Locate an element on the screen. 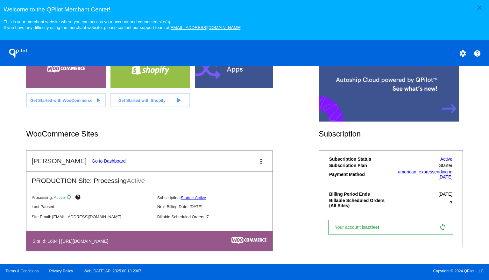 Image resolution: width=489 pixels, height=280 pixels. a: Terms & Conditions is located at coordinates (22, 271).